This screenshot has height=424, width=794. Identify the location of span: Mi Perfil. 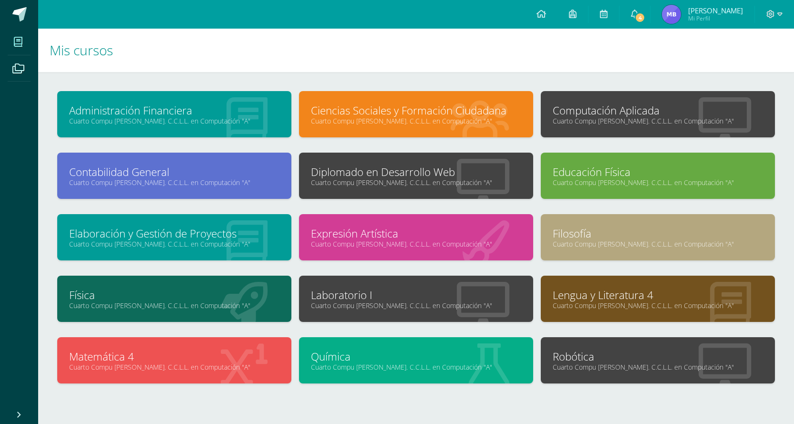
(715, 18).